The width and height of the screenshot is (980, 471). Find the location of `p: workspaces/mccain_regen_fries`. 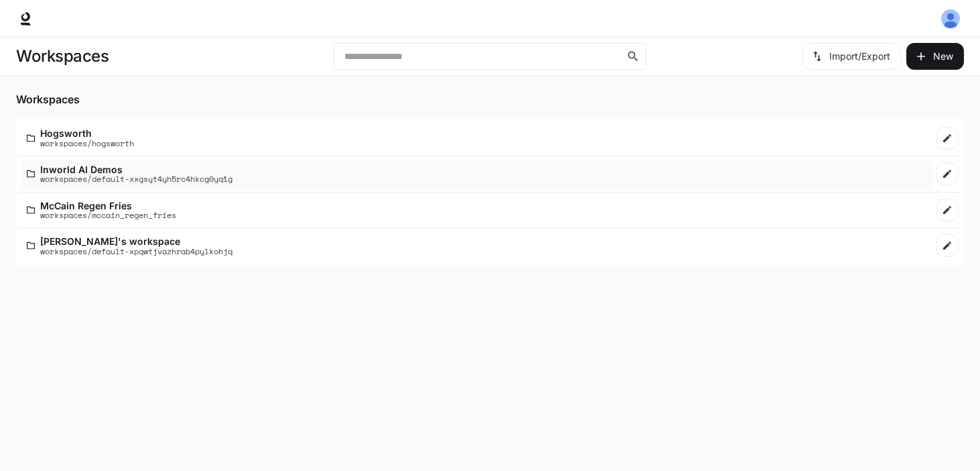

p: workspaces/mccain_regen_fries is located at coordinates (108, 215).